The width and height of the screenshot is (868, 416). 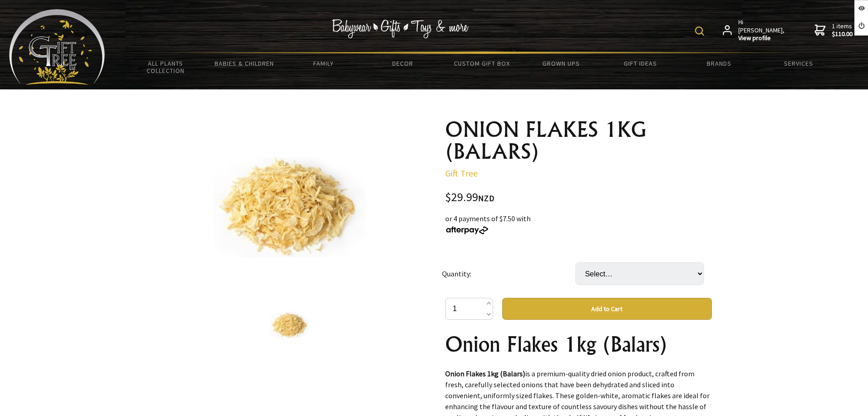 I want to click on span: NZD, so click(x=486, y=198).